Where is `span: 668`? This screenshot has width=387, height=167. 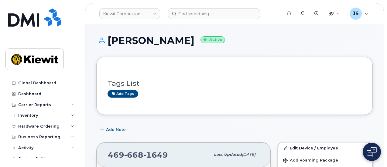 span: 668 is located at coordinates (134, 155).